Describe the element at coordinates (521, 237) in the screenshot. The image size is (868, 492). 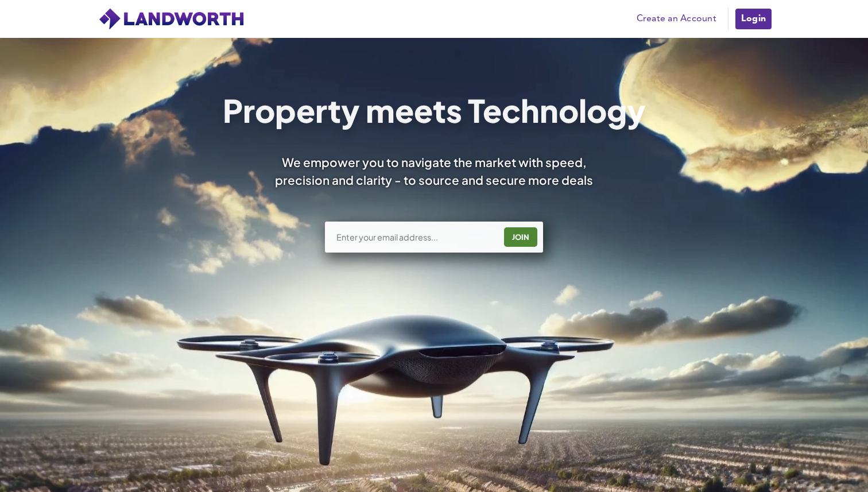
I see `button: JOIN` at that location.